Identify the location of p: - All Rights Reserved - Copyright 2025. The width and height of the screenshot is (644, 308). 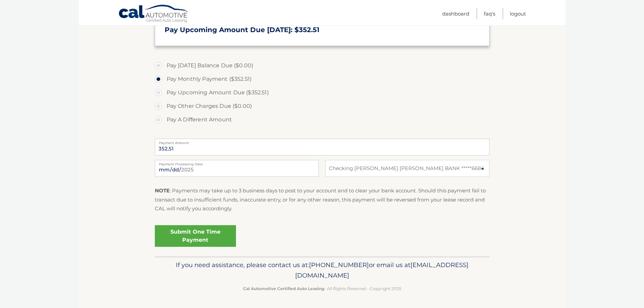
(322, 288).